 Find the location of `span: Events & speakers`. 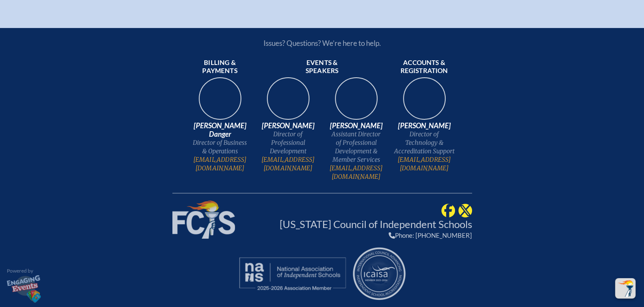

span: Events & speakers is located at coordinates (322, 67).